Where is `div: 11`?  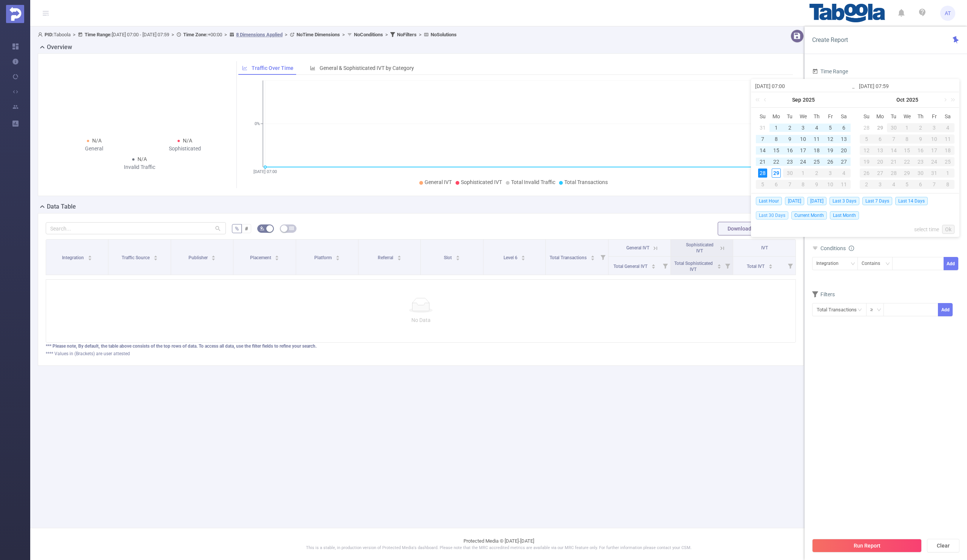 div: 11 is located at coordinates (844, 185).